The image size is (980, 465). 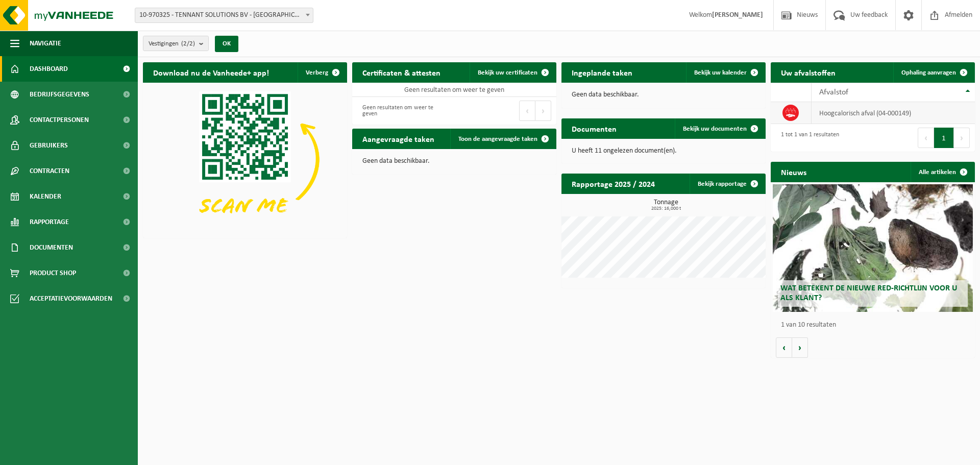 What do you see at coordinates (942, 172) in the screenshot?
I see `a: Alle artikelen` at bounding box center [942, 172].